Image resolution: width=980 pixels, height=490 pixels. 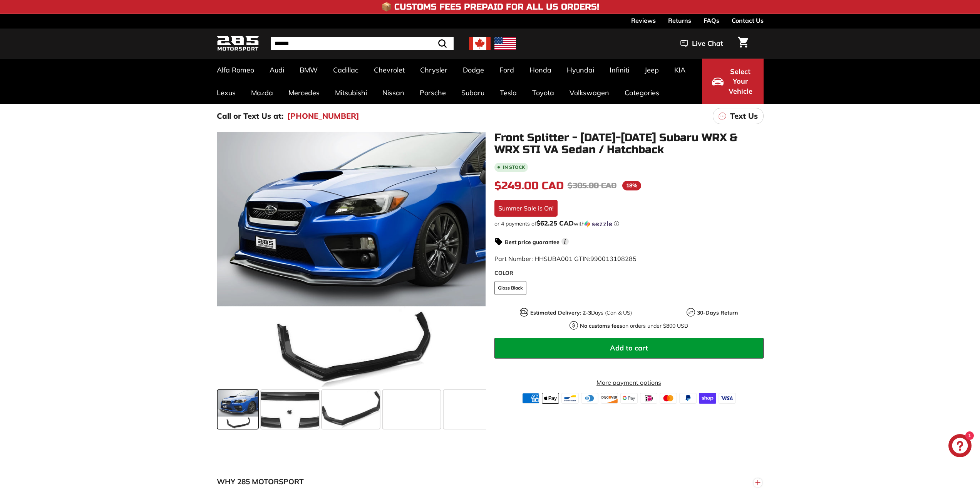 What do you see at coordinates (711, 21) in the screenshot?
I see `a: FAQs` at bounding box center [711, 21].